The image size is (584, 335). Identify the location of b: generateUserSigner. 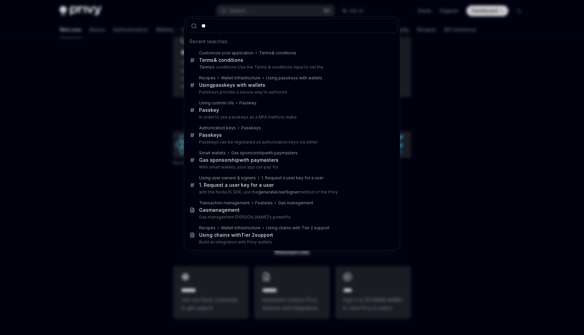
(279, 192).